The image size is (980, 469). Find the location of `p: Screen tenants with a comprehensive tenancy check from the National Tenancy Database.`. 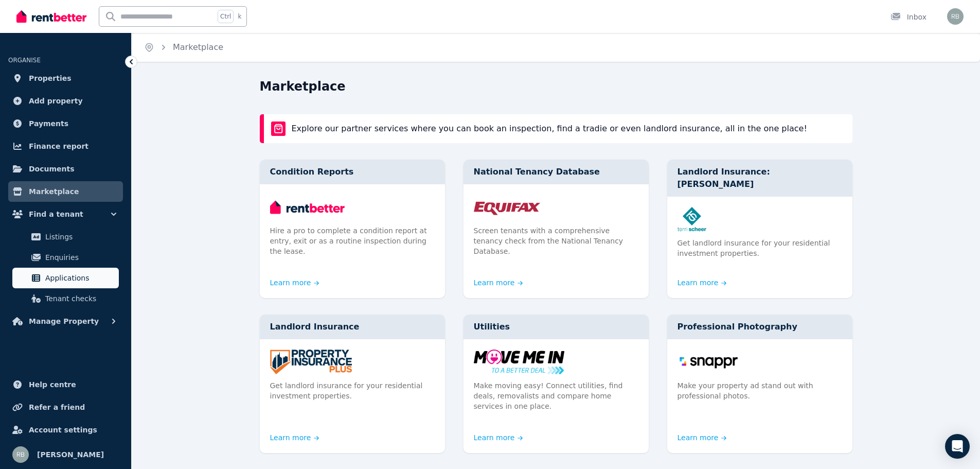

p: Screen tenants with a comprehensive tenancy check from the National Tenancy Database. is located at coordinates (556, 241).